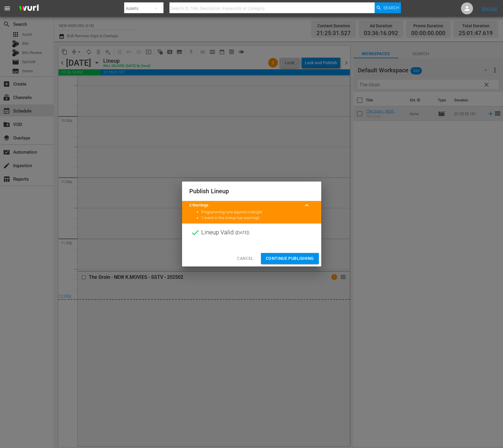 Image resolution: width=503 pixels, height=448 pixels. What do you see at coordinates (307, 205) in the screenshot?
I see `button: keyboard_arrow_up` at bounding box center [307, 205].